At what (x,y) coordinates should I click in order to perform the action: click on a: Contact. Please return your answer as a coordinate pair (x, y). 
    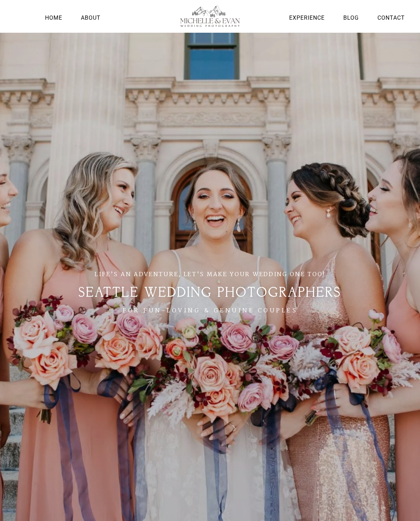
    Looking at the image, I should click on (391, 18).